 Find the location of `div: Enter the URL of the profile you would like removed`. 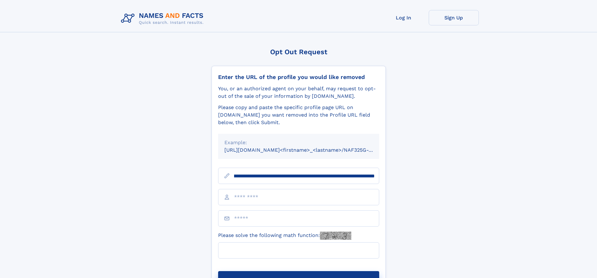

div: Enter the URL of the profile you would like removed is located at coordinates (299, 77).